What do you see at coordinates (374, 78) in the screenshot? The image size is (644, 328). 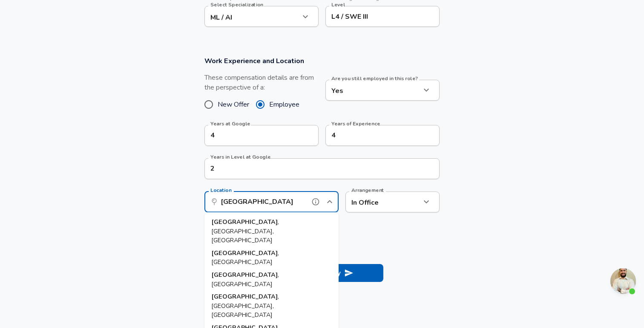 I see `label: Are you still employed in this role?` at bounding box center [374, 78].